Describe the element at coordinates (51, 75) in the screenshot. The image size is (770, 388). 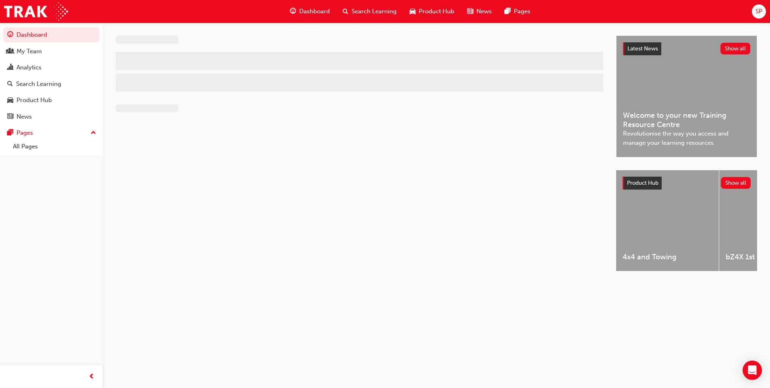
I see `button: DashboardMy TeamAnalyticsSearch LearningProduct HubNews` at that location.